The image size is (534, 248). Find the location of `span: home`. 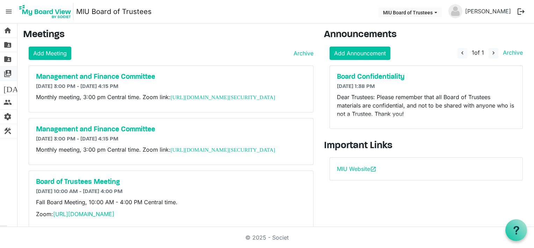

span: home is located at coordinates (8, 30).